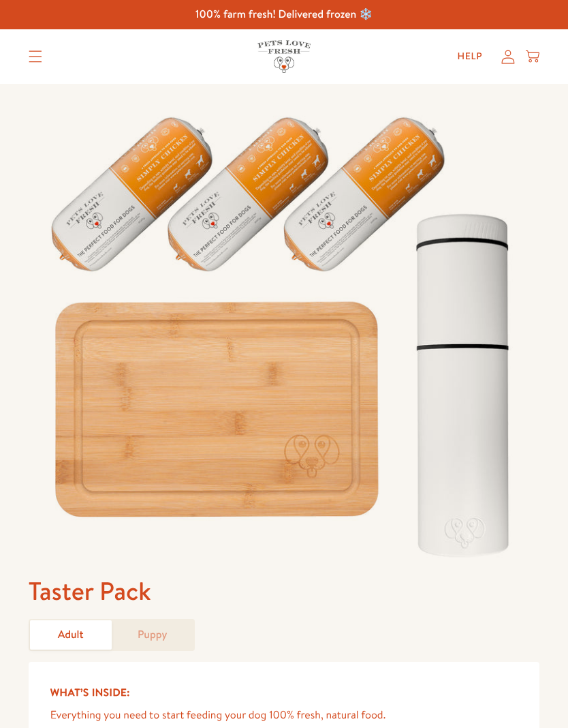  I want to click on h1: Taster Pack, so click(284, 591).